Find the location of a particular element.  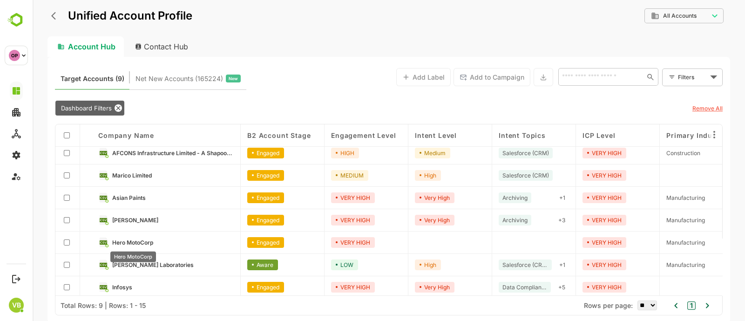

div: + 5 is located at coordinates (529, 287).